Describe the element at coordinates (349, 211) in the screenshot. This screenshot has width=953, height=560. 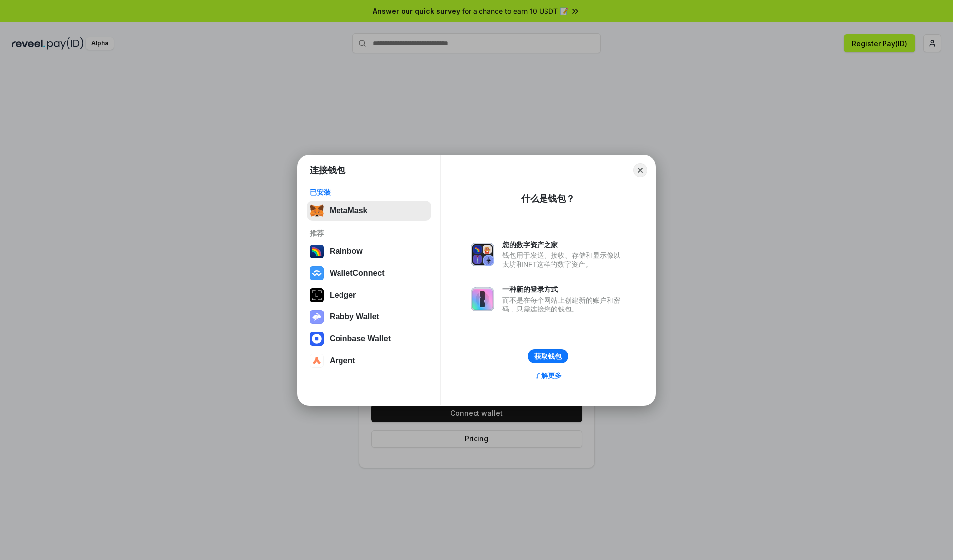
I see `div: MetaMask` at that location.